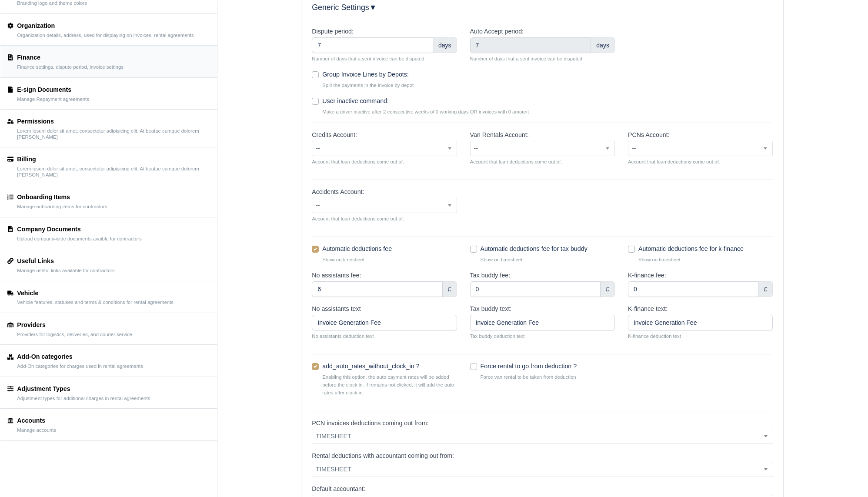 Image resolution: width=868 pixels, height=497 pixels. Describe the element at coordinates (108, 297) in the screenshot. I see `a: Vehicle Vehicle features, statuses and terms & conditions for rental agreements` at that location.